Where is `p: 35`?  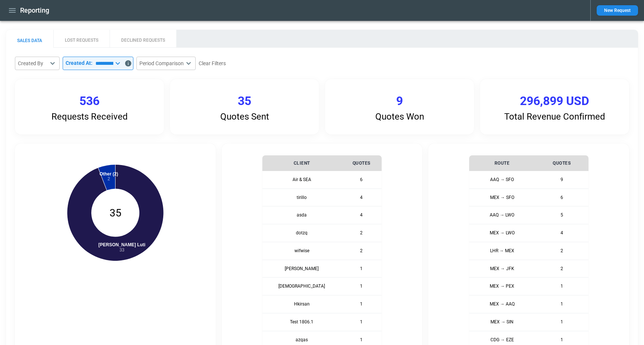 p: 35 is located at coordinates (244, 101).